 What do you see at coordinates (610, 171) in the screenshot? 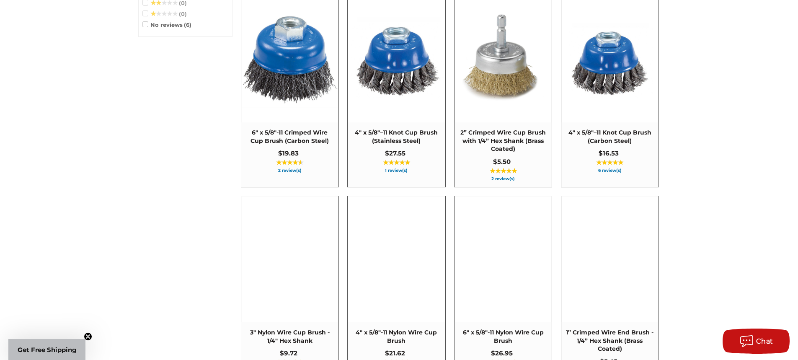
I see `span: 6 review(s)` at bounding box center [610, 171].